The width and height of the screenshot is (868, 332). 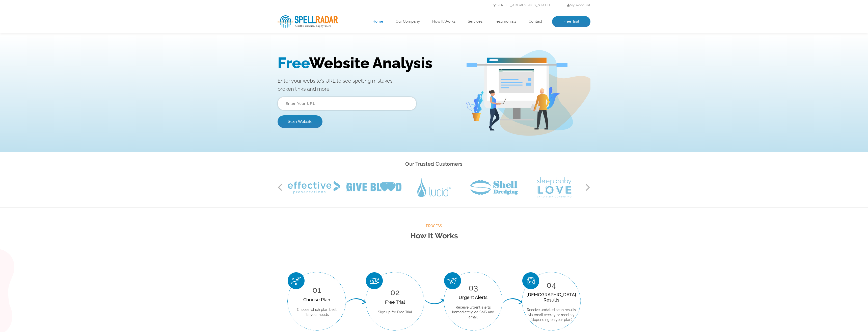 What do you see at coordinates (300, 88) in the screenshot?
I see `button: Scan Website` at bounding box center [300, 88].